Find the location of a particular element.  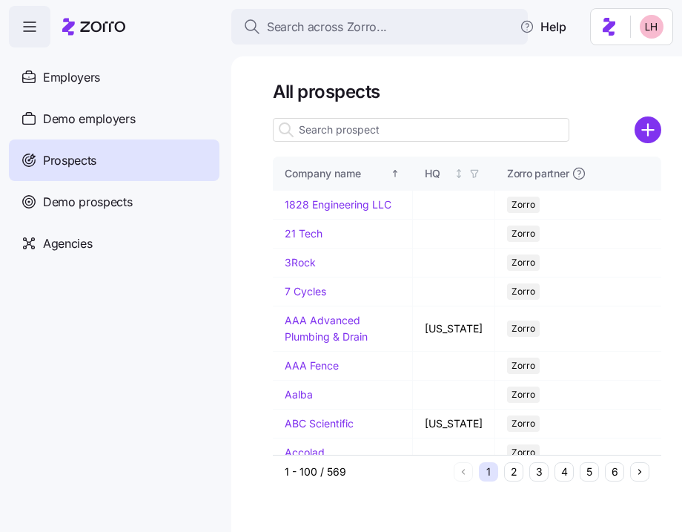

div: Sorted ascending is located at coordinates (395, 174).